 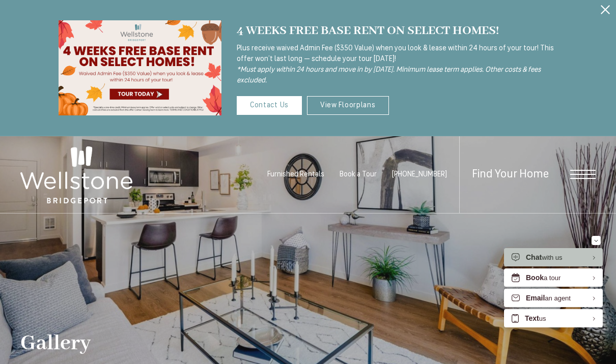 What do you see at coordinates (140, 68) in the screenshot?
I see `img: wellstone special` at bounding box center [140, 68].